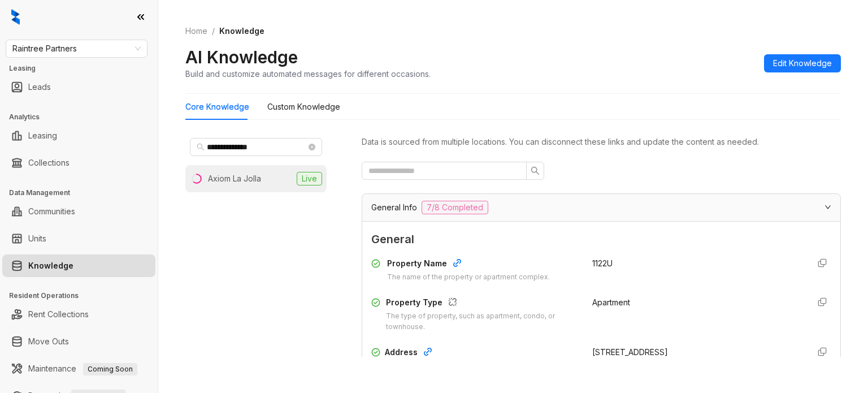 Image resolution: width=868 pixels, height=393 pixels. Describe the element at coordinates (803, 63) in the screenshot. I see `button: Edit Knowledge` at that location.